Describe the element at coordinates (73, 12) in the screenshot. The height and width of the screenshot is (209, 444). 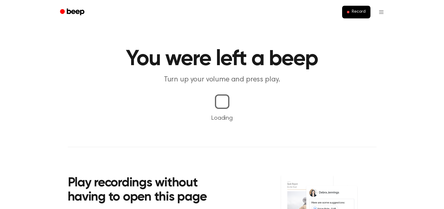
I see `a: Beep` at that location.